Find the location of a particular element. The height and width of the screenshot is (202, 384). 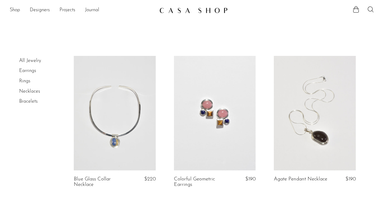

a: Colorful Geometric Earrings is located at coordinates (201, 182).